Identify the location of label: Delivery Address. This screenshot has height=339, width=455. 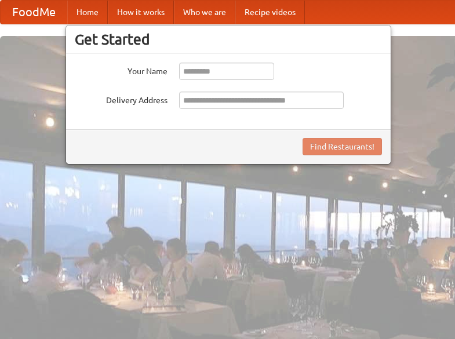
(121, 98).